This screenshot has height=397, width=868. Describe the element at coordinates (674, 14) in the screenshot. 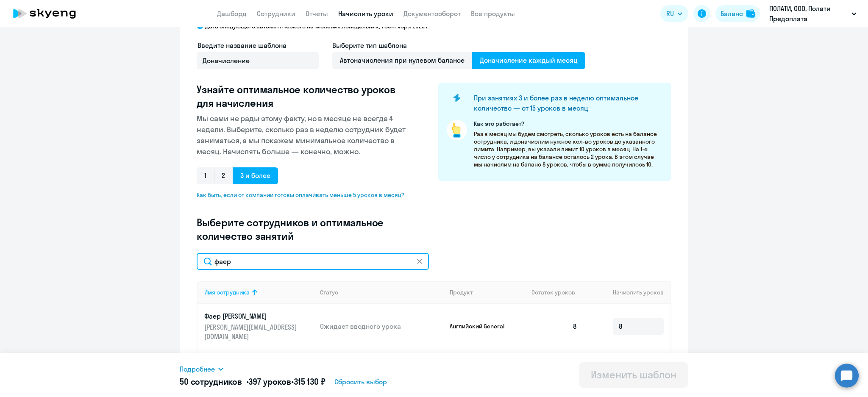

I see `button: RU` at that location.